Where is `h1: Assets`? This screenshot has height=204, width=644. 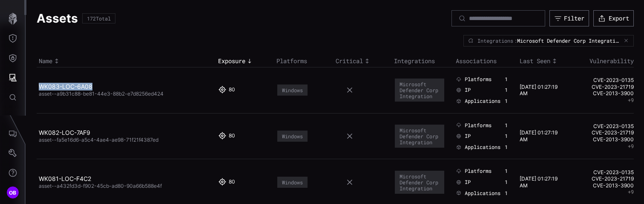 h1: Assets is located at coordinates (57, 18).